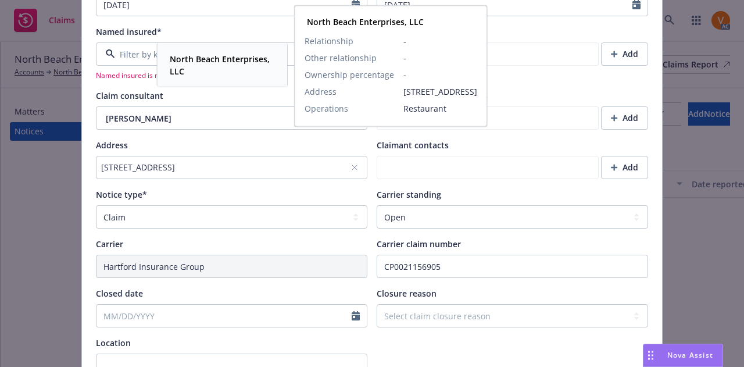 Image resolution: width=744 pixels, height=367 pixels. I want to click on svg: Calendar, so click(356, 315).